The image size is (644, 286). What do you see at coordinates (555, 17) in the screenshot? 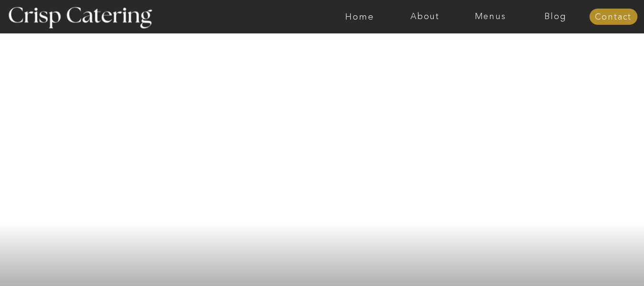
I see `a: Blog` at bounding box center [555, 17].